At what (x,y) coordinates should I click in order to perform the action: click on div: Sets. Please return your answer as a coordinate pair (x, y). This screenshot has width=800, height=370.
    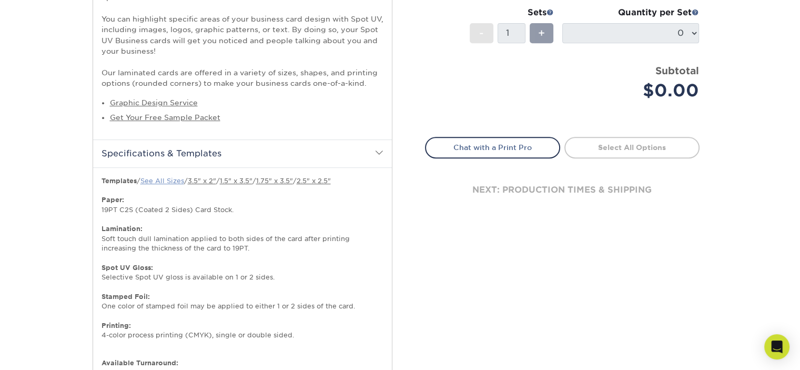
    Looking at the image, I should click on (512, 13).